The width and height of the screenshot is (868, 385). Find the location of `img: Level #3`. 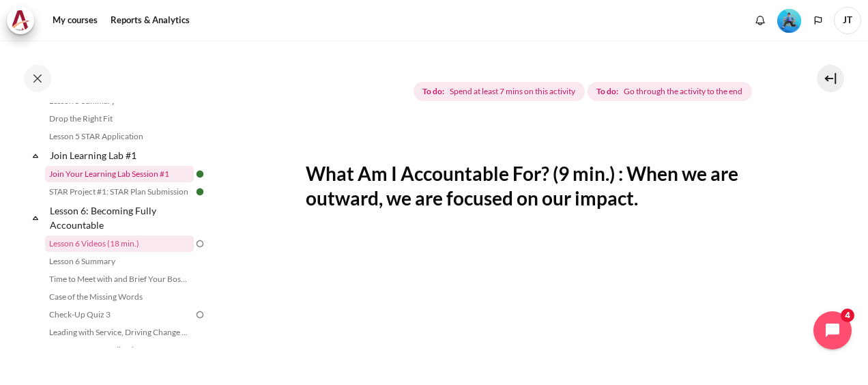

img: Level #3 is located at coordinates (789, 21).